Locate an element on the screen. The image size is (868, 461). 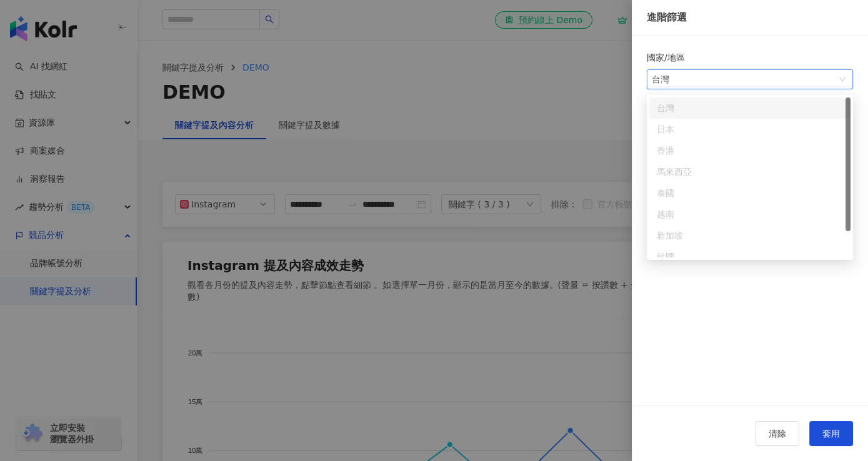
div: 香港 is located at coordinates (677, 151).